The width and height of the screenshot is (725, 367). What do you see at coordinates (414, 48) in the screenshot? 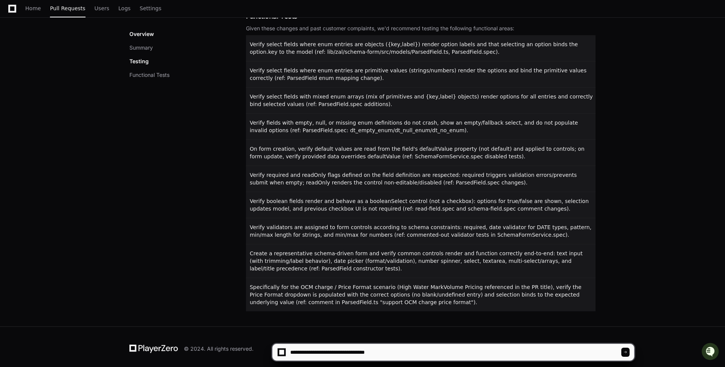
I see `span: Verify select fields where enum entries are objects ({key,label}) render option labels and that s...` at bounding box center [414, 48].